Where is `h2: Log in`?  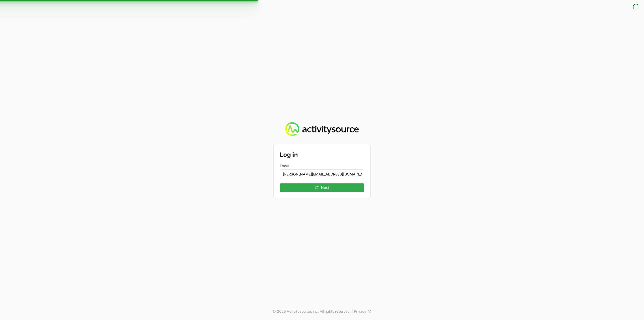
h2: Log in is located at coordinates (322, 155).